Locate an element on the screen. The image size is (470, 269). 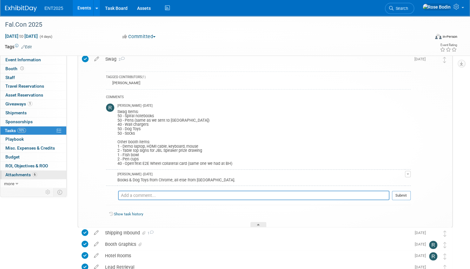
span: Booth is located at coordinates (15, 69).